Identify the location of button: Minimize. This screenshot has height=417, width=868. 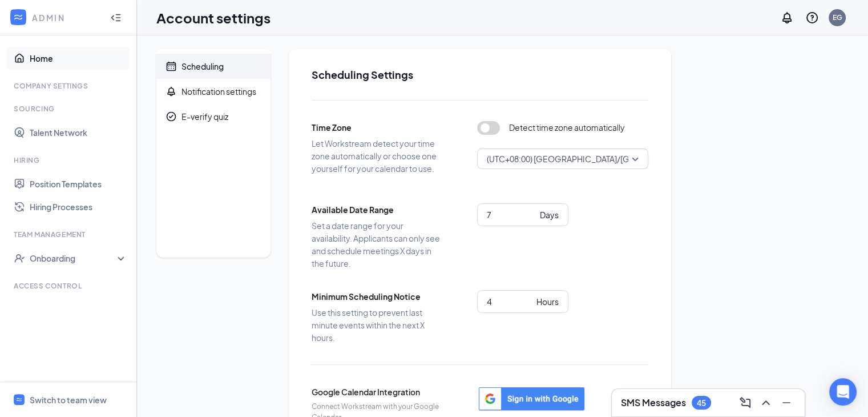
(787, 403).